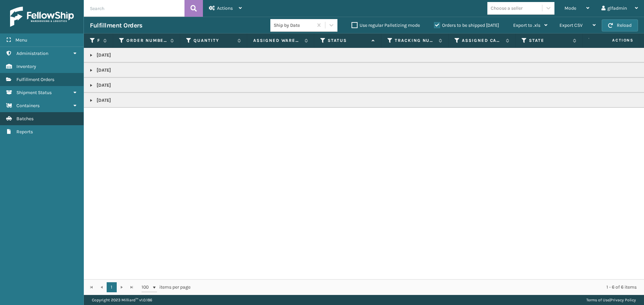 The image size is (644, 305). Describe the element at coordinates (25, 118) in the screenshot. I see `span: Batches` at that location.